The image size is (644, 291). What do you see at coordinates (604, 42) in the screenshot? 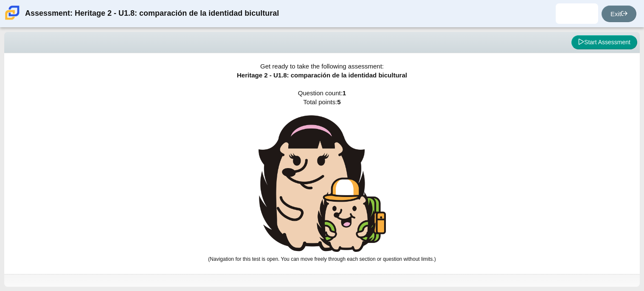
I see `button: Start Assessment` at bounding box center [604, 42].